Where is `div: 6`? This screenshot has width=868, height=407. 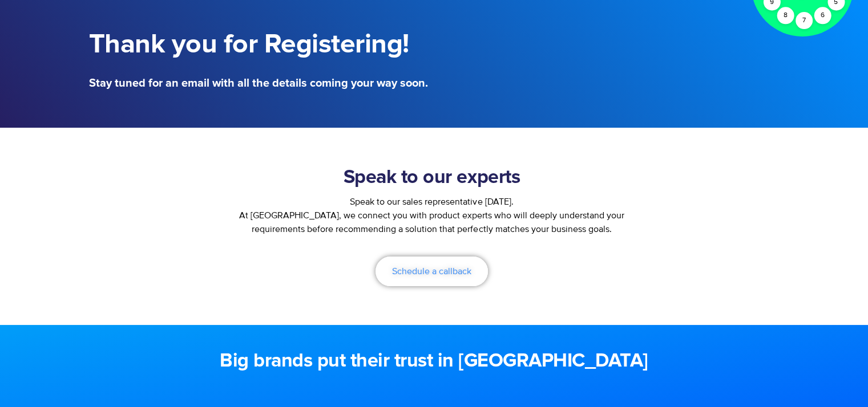
div: 6 is located at coordinates (822, 16).